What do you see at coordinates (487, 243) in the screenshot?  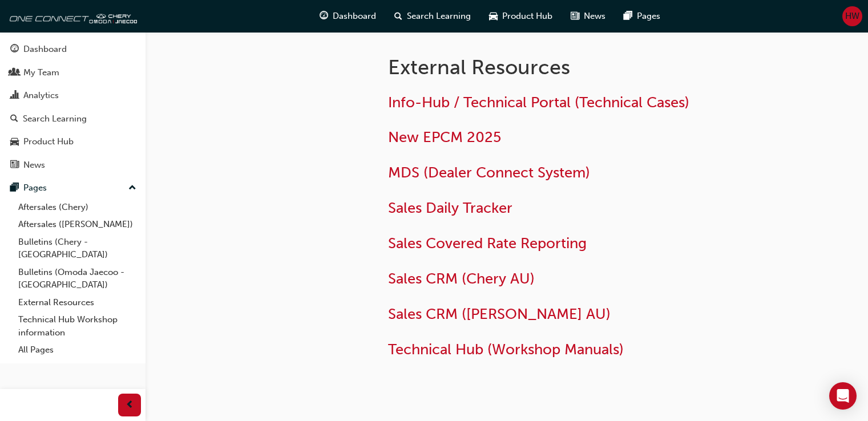 I see `a: Sales Covered Rate Reporting` at bounding box center [487, 243].